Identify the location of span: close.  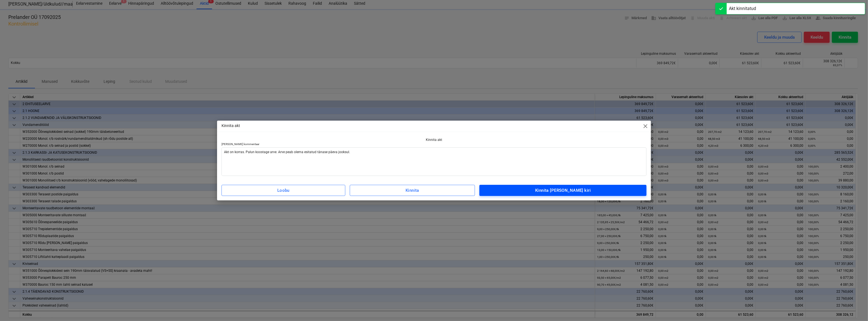
(646, 126).